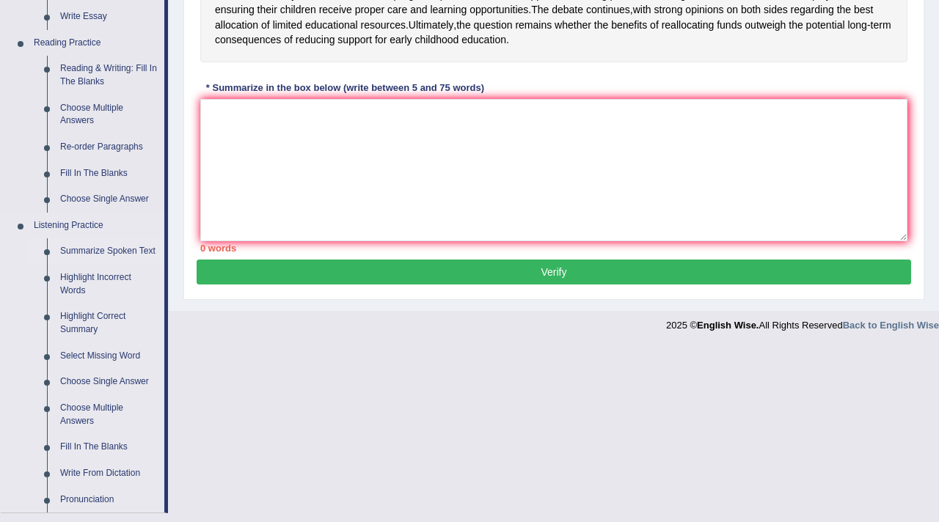  What do you see at coordinates (109, 75) in the screenshot?
I see `a: Reading & Writing: Fill In The Blanks` at bounding box center [109, 75].